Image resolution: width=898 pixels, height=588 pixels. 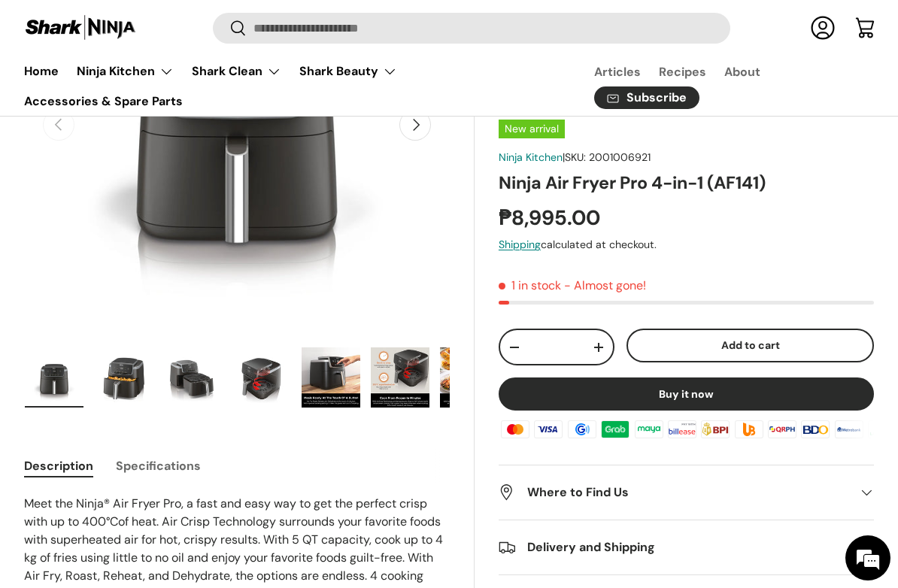 I want to click on a: About, so click(x=742, y=71).